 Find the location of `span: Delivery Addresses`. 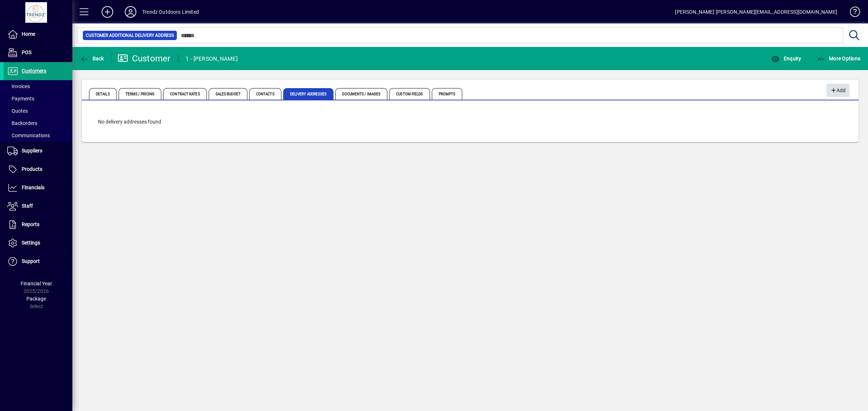

span: Delivery Addresses is located at coordinates (309, 94).